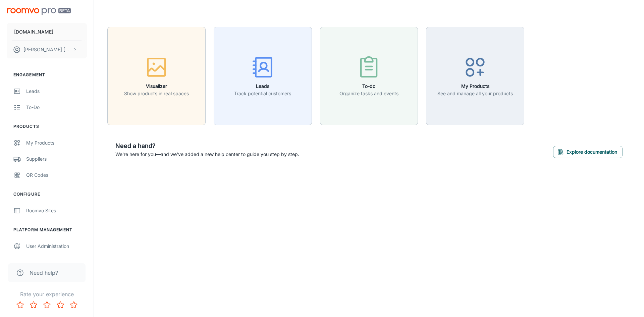 This screenshot has width=644, height=317. Describe the element at coordinates (156, 86) in the screenshot. I see `h6: Visualizer` at that location.